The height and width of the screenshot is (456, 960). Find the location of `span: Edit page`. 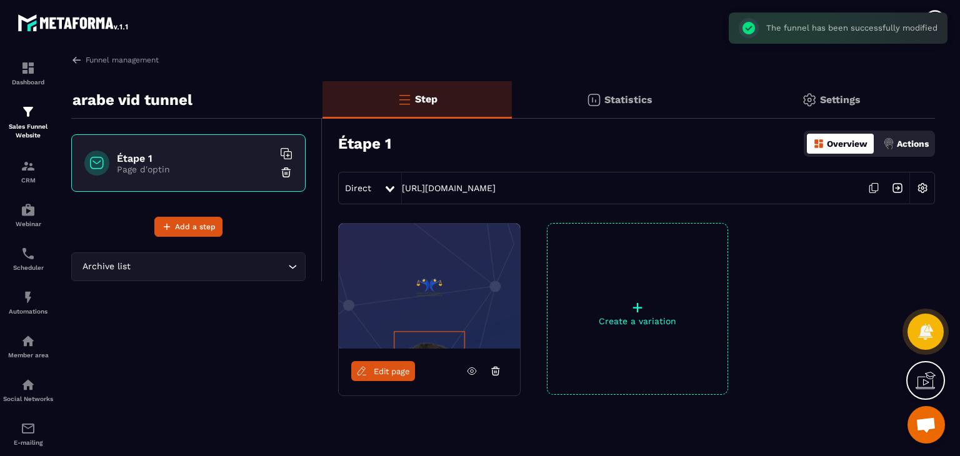

span: Edit page is located at coordinates (392, 371).